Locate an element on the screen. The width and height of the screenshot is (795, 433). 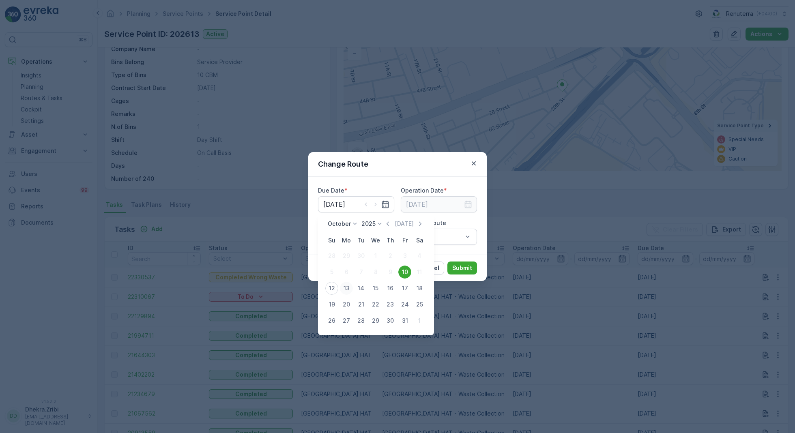
div: 20 is located at coordinates (347, 305).